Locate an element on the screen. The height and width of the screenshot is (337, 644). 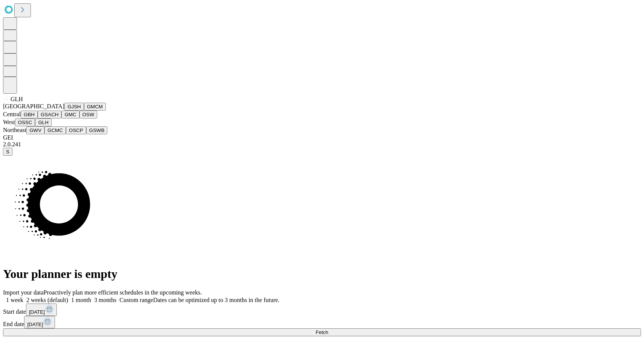
h1: Your planner is empty is located at coordinates (322, 274).